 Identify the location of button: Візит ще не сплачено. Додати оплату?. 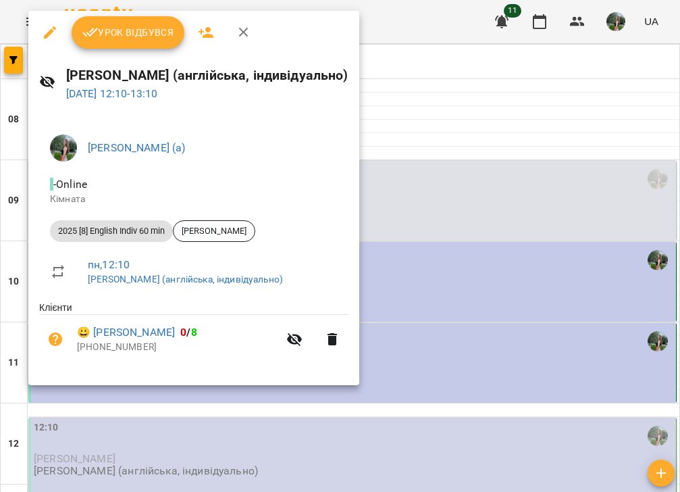
(55, 339).